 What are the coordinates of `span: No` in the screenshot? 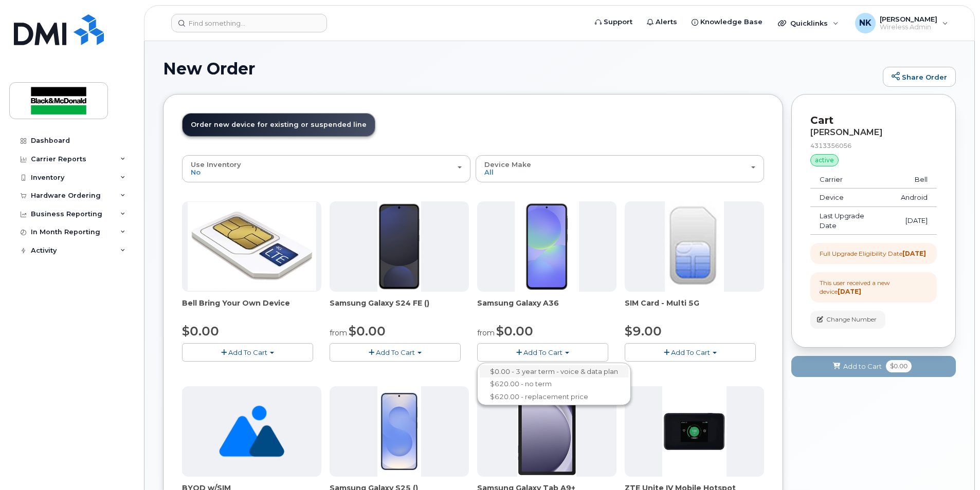 It's located at (196, 172).